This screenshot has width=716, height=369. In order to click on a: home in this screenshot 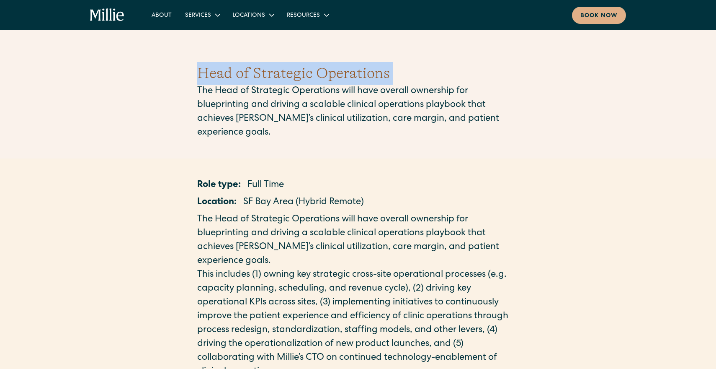, I will do `click(107, 15)`.